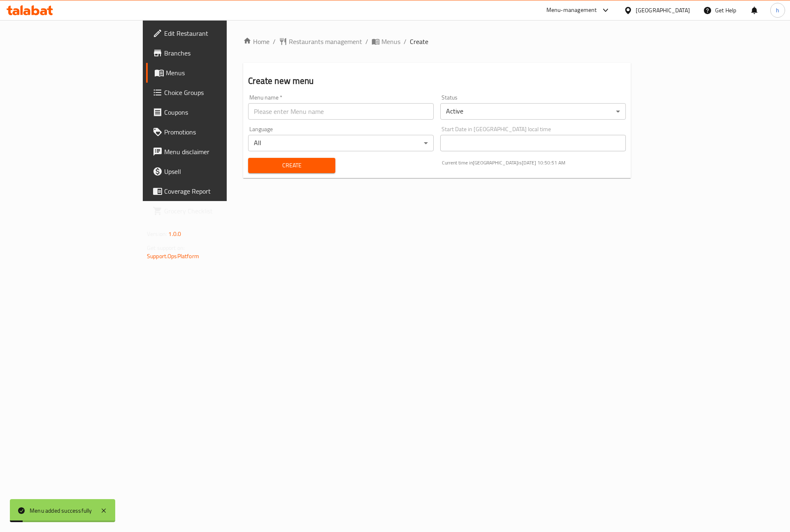 This screenshot has height=532, width=790. What do you see at coordinates (437, 81) in the screenshot?
I see `h2: Create new menu` at bounding box center [437, 81].